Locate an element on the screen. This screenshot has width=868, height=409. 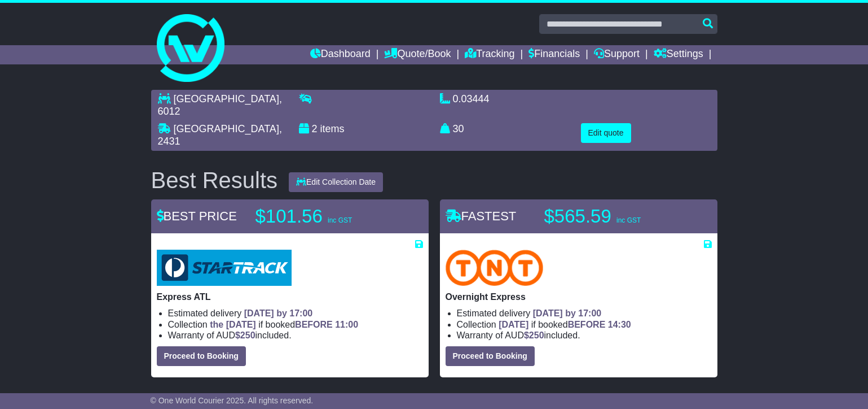
img: StarTrack: Express ATL is located at coordinates (224, 267).